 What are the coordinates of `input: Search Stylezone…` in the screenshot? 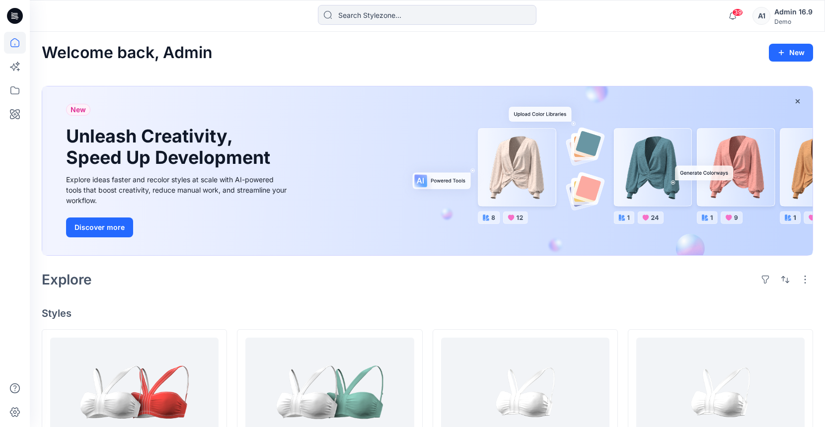 It's located at (427, 15).